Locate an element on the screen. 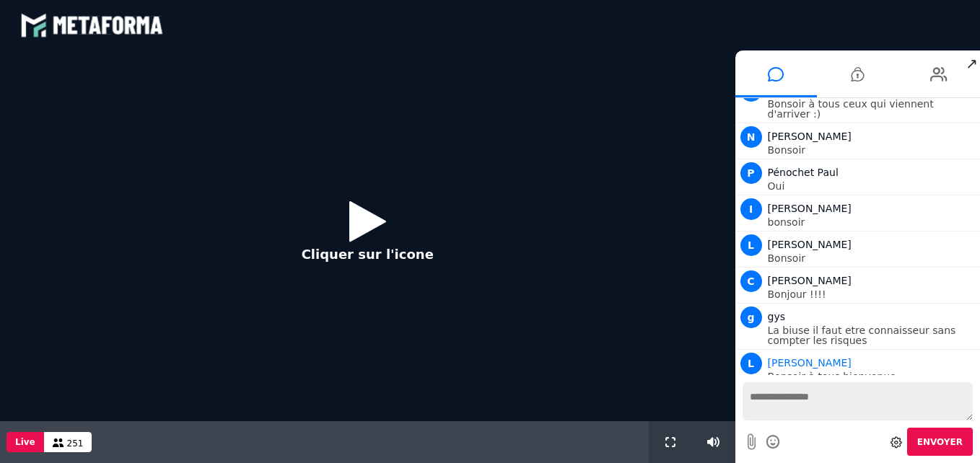 This screenshot has width=980, height=463. p: La biuse il faut etre connaisseur sans compter les risques is located at coordinates (872, 336).